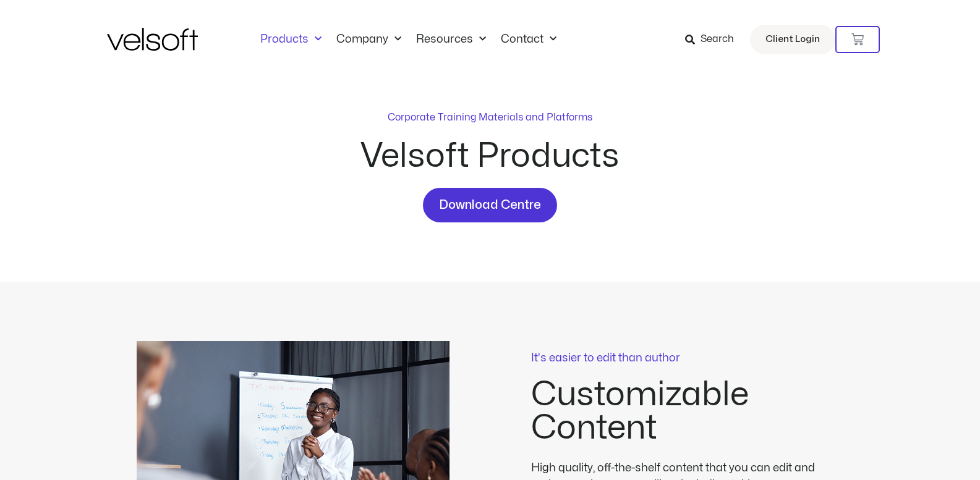  Describe the element at coordinates (490, 156) in the screenshot. I see `h2: Velsoft Products` at that location.